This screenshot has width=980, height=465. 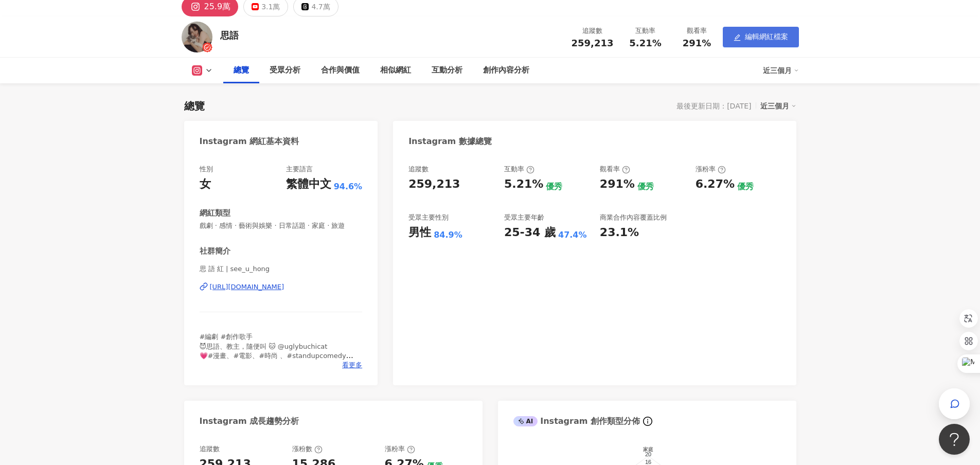 What do you see at coordinates (215, 251) in the screenshot?
I see `div: 社群簡介` at bounding box center [215, 251].